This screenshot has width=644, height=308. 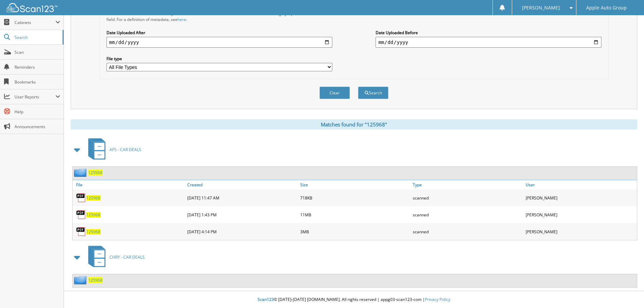 What do you see at coordinates (334, 93) in the screenshot?
I see `button: Clear` at bounding box center [334, 93].